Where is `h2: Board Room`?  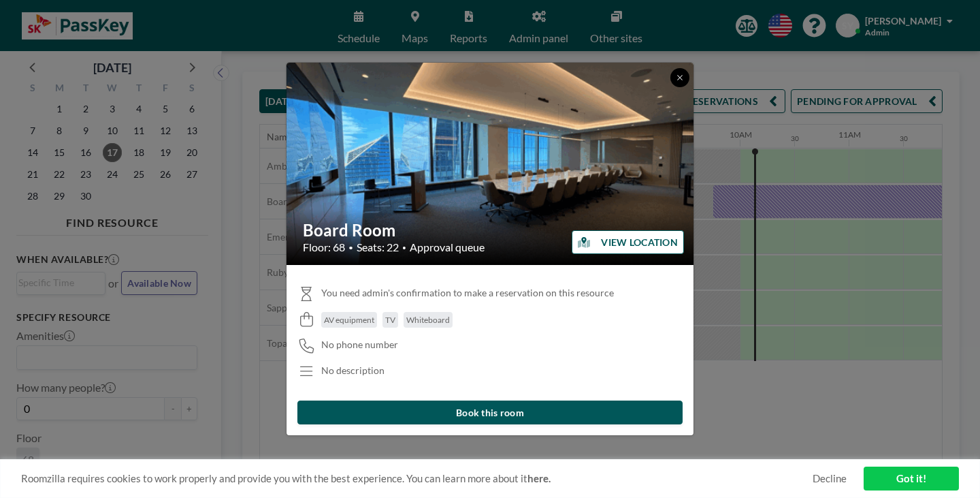
h2: Board Room is located at coordinates (491, 230).